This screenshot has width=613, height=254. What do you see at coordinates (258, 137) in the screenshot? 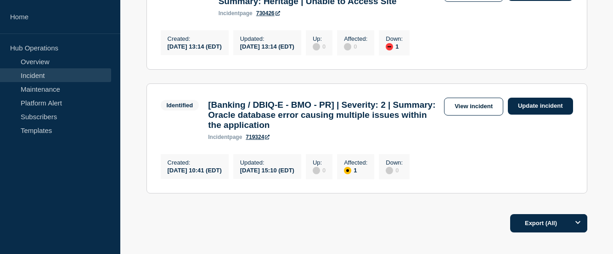
I see `a: 719324` at bounding box center [258, 137].